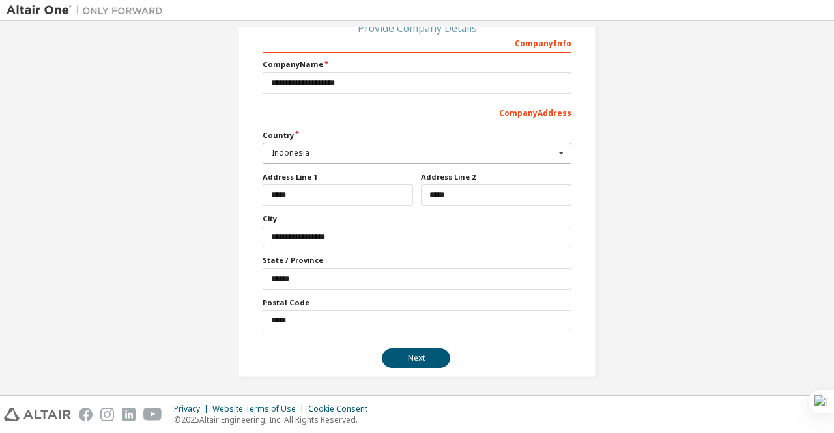 This screenshot has width=834, height=433. What do you see at coordinates (88, 10) in the screenshot?
I see `img: Altair One` at bounding box center [88, 10].